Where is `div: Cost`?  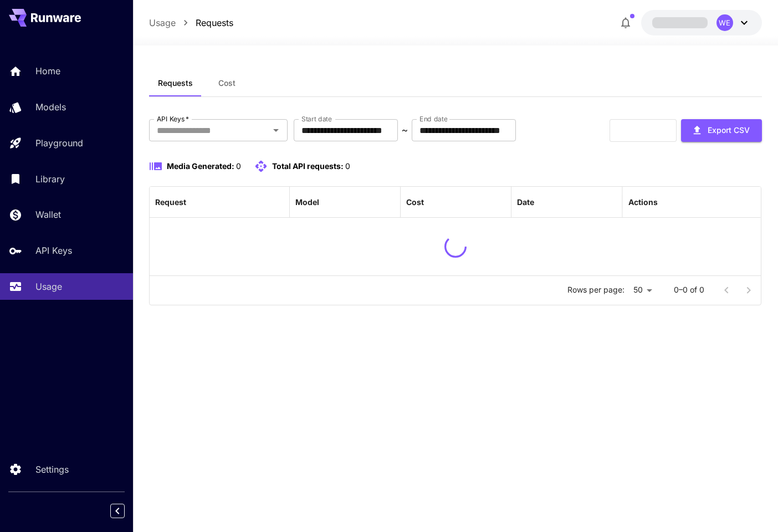 div: Cost is located at coordinates (415, 202).